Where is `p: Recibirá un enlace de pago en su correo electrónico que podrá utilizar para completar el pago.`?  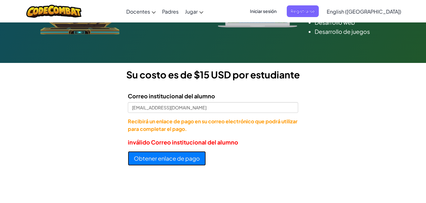
p: Recibirá un enlace de pago en su correo electrónico que podrá utilizar para completar el pago. is located at coordinates (213, 125).